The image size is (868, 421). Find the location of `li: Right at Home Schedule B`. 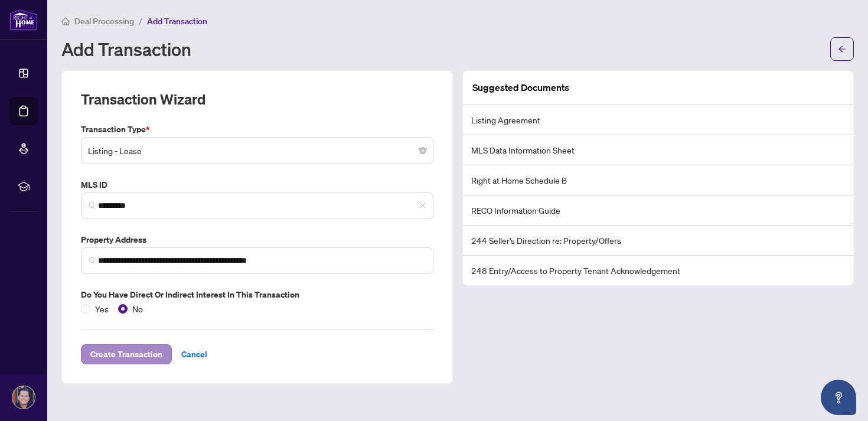

li: Right at Home Schedule B is located at coordinates (658, 180).